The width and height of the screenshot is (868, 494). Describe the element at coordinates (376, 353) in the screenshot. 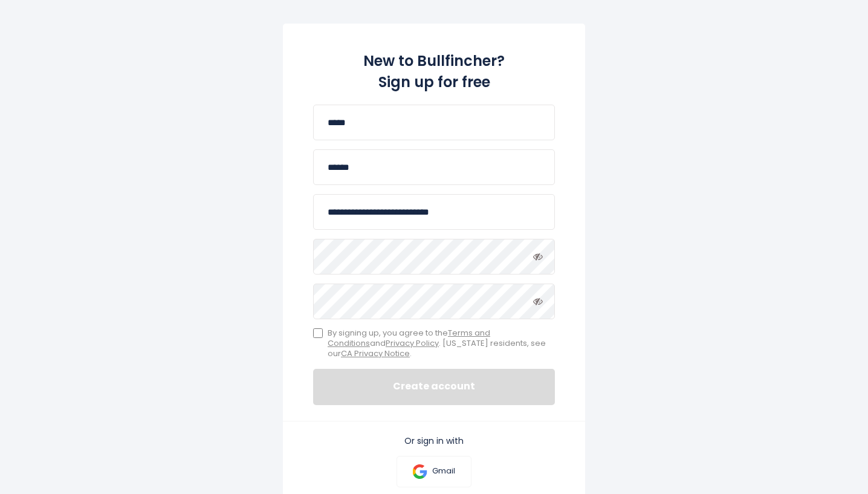

I see `a: CA Privacy Notice` at that location.